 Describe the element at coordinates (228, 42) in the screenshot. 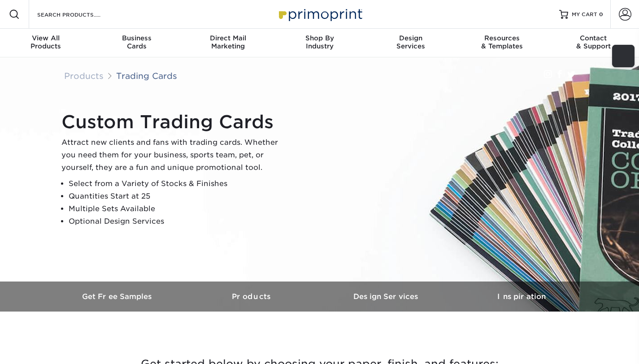

I see `div: Marketing` at that location.